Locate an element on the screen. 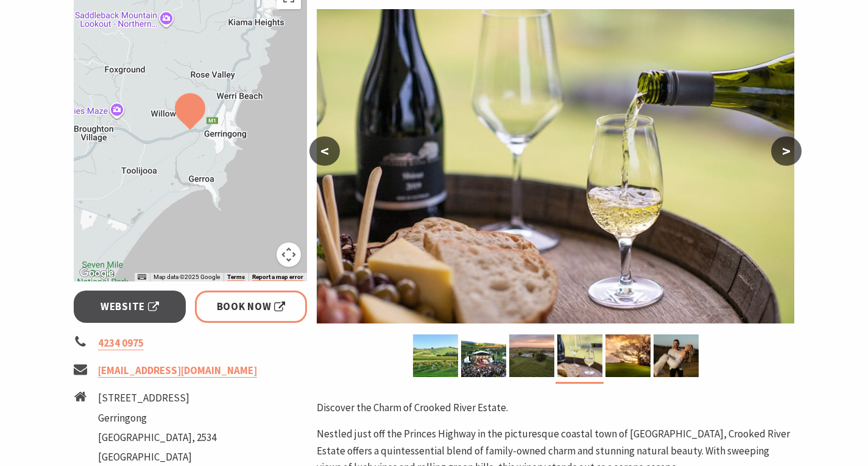 The height and width of the screenshot is (466, 868). a: Website is located at coordinates (130, 306).